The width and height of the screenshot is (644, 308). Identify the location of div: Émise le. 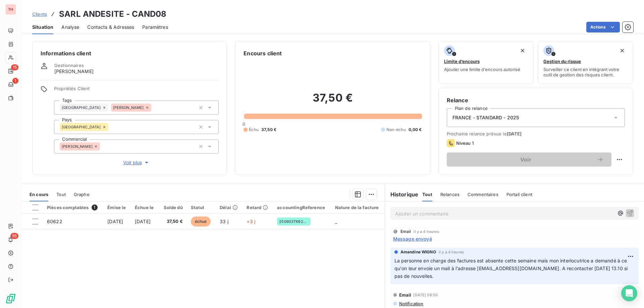
(117, 207).